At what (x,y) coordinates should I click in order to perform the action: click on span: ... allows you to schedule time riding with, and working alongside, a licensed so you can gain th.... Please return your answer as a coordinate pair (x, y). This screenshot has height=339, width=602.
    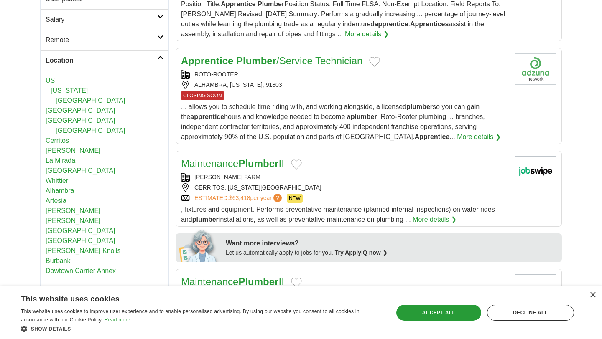
    Looking at the image, I should click on (333, 122).